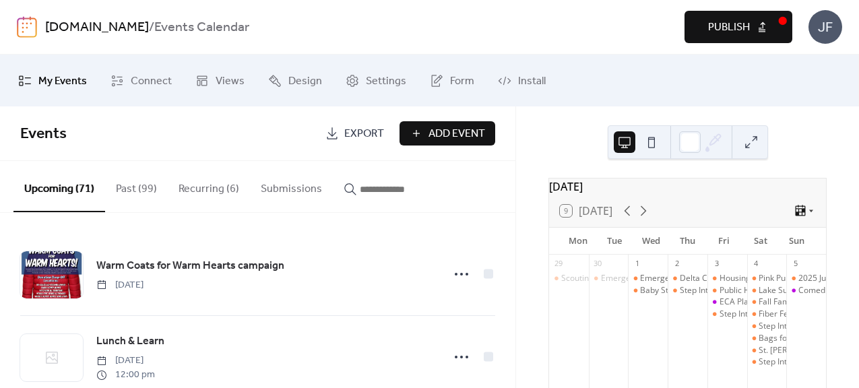 The image size is (859, 388). I want to click on span: Export, so click(364, 134).